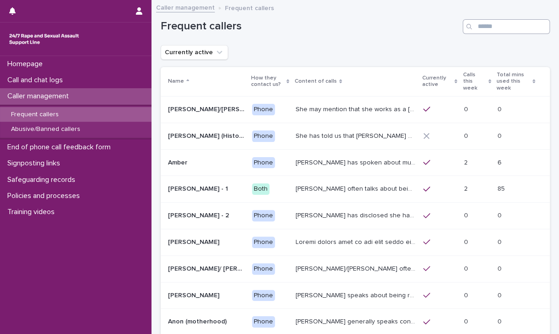 The height and width of the screenshot is (334, 559). Describe the element at coordinates (43, 180) in the screenshot. I see `p: Safeguarding records` at that location.